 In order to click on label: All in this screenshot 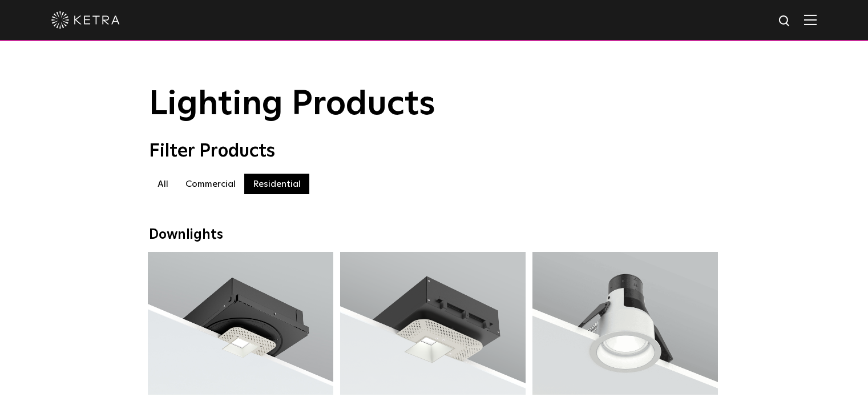, I will do `click(163, 184)`.